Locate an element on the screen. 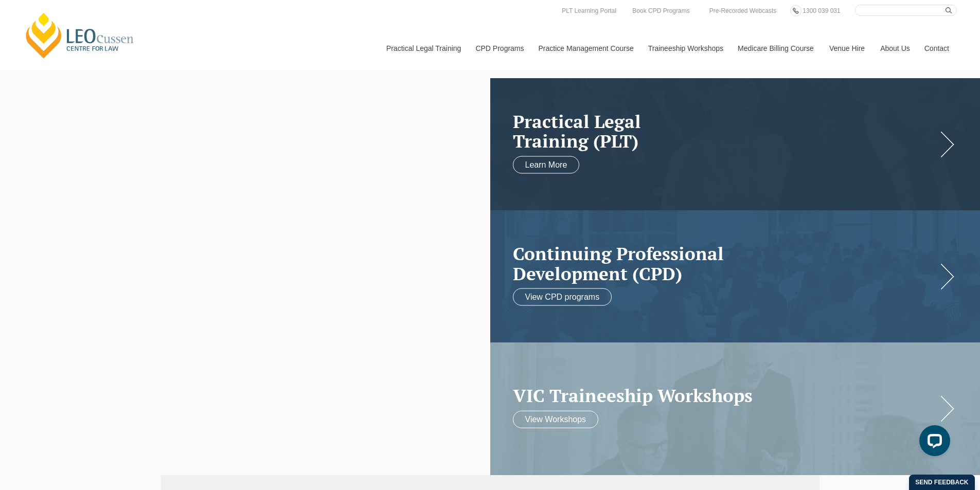  a: PLT Learning Portal is located at coordinates (589, 11).